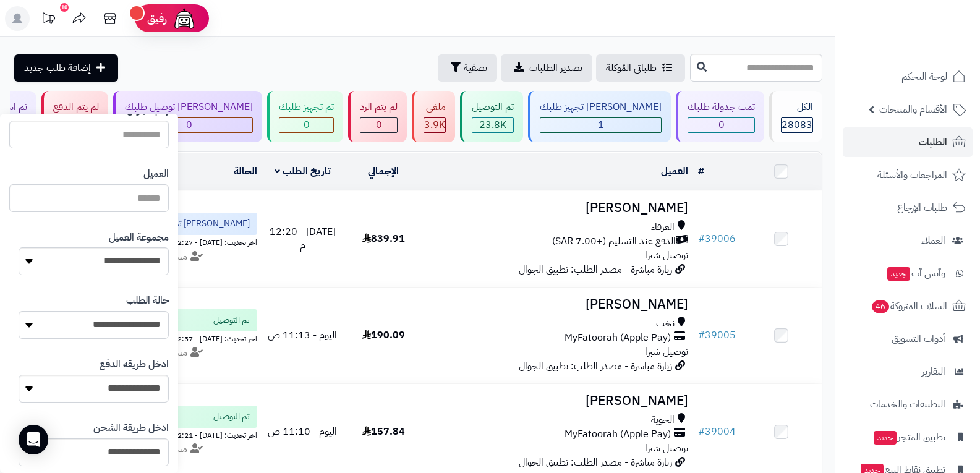 The image size is (980, 473). I want to click on span: 3.9K, so click(435, 125).